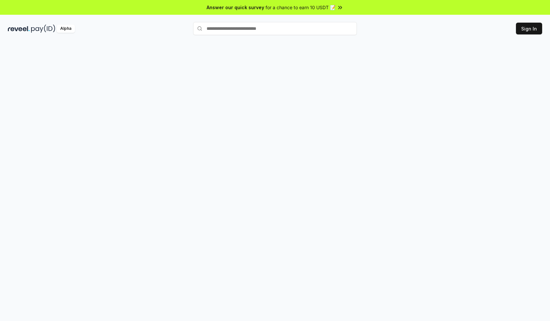 Image resolution: width=550 pixels, height=321 pixels. I want to click on img: reveel_dark, so click(19, 28).